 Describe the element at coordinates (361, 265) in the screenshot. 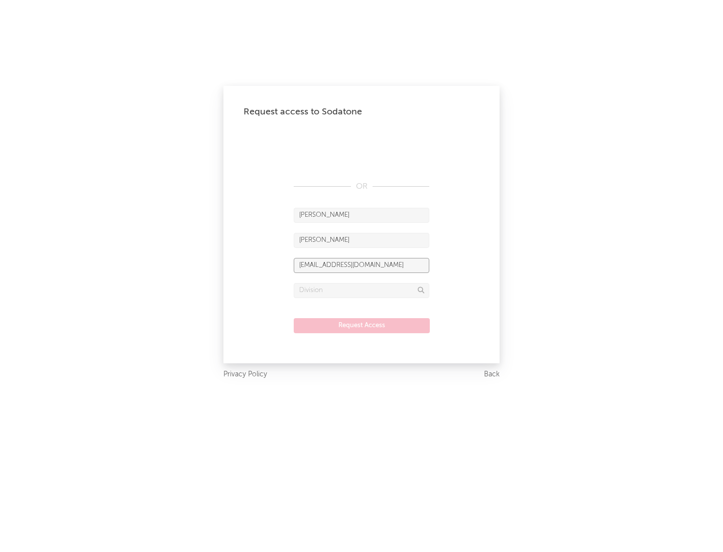

I see `input: Email` at that location.